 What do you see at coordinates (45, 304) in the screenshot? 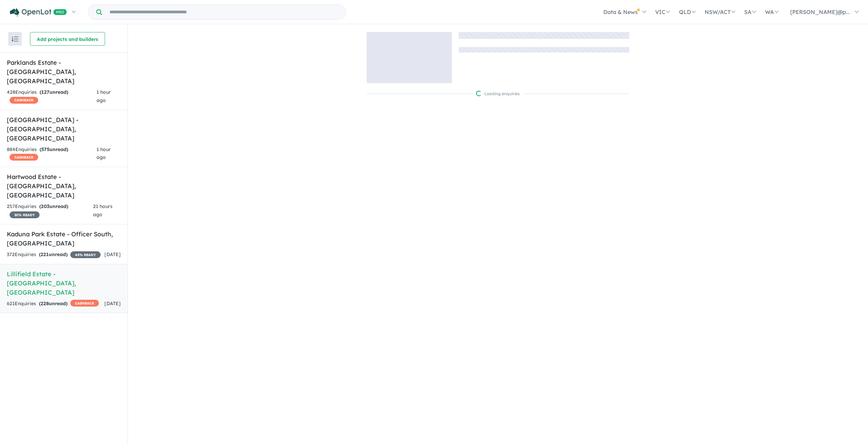
I see `span: 228` at bounding box center [45, 304].